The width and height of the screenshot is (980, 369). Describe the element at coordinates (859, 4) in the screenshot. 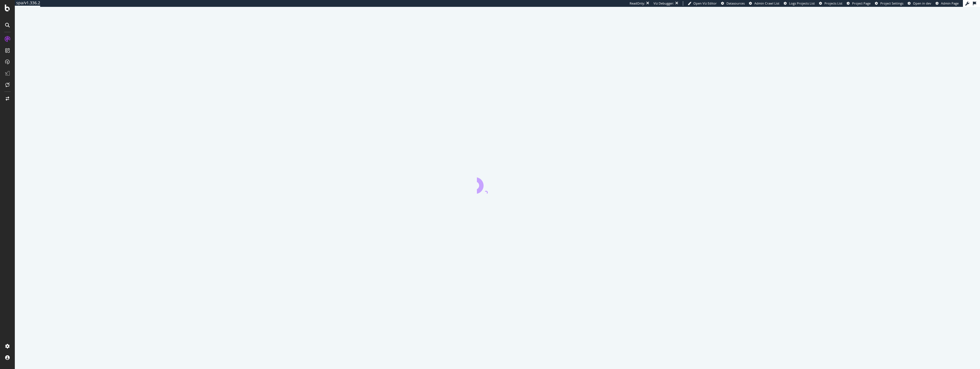

I see `a: Project Page` at that location.